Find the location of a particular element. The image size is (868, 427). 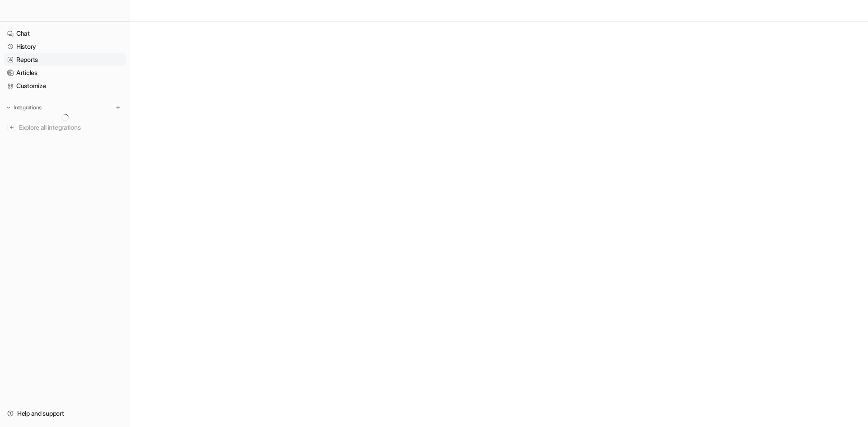

a: History is located at coordinates (64, 47).